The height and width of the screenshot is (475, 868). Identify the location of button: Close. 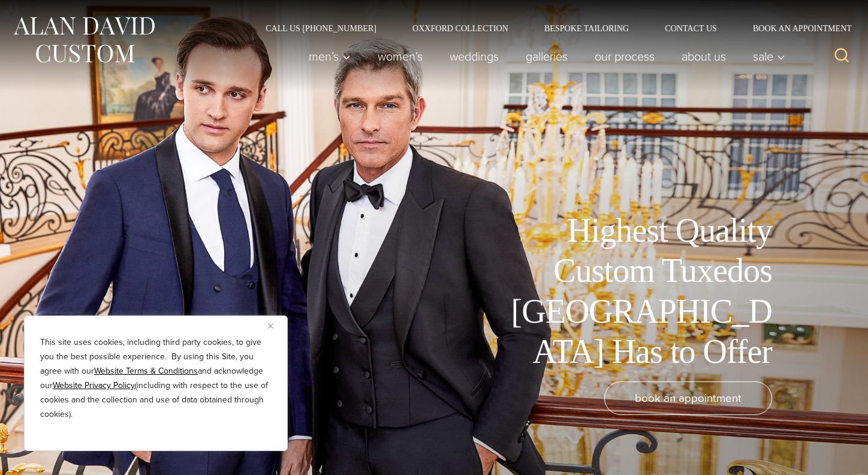
(275, 326).